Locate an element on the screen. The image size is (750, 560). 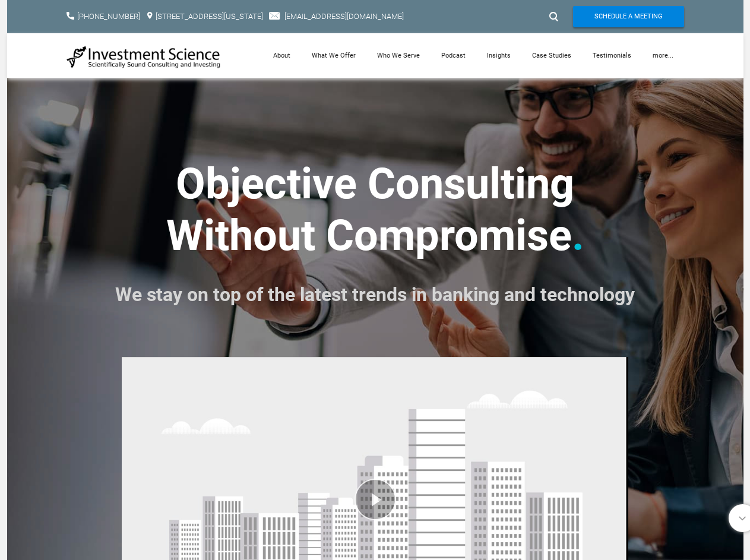
a: more... is located at coordinates (663, 55).